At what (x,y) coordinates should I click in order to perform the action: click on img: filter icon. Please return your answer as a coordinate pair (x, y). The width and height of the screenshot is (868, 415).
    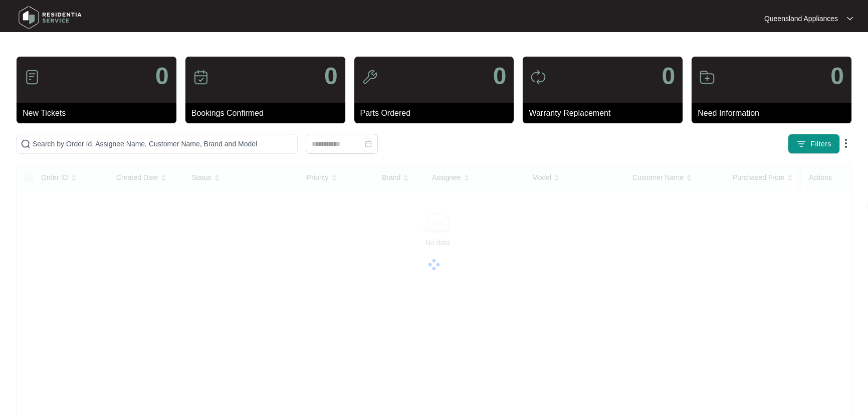
    Looking at the image, I should click on (801, 144).